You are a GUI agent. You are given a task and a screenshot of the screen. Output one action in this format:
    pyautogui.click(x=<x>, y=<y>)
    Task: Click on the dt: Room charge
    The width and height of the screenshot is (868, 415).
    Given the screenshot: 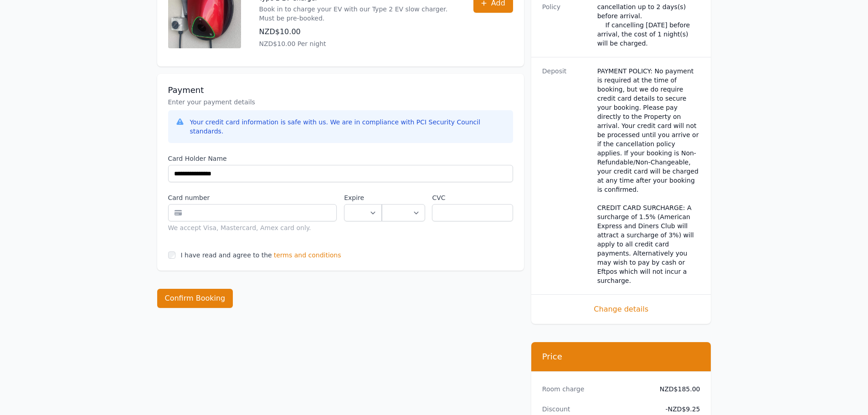 What is the action you would take?
    pyautogui.click(x=594, y=389)
    